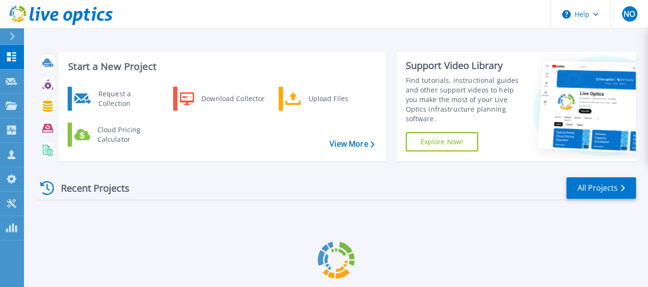 This screenshot has width=648, height=287. I want to click on div: Recent Projects, so click(90, 188).